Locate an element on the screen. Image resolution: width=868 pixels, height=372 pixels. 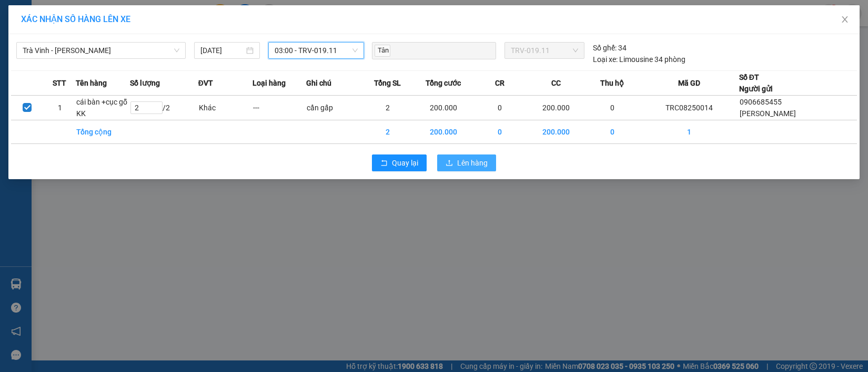
span: CR is located at coordinates (500, 83).